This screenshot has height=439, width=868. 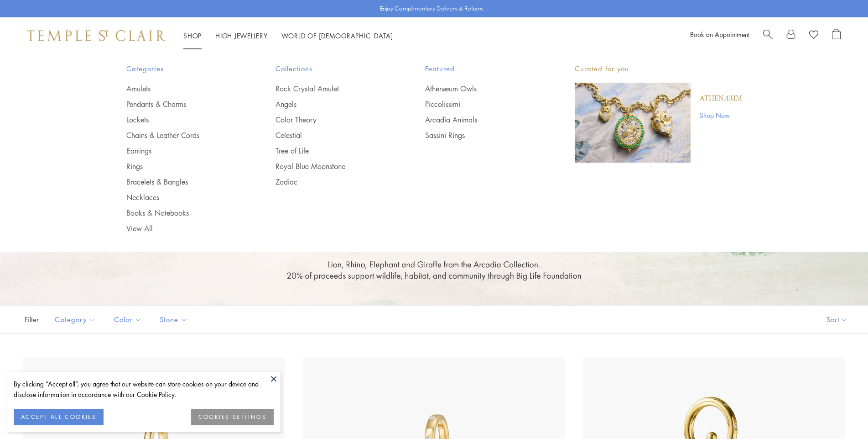 I want to click on p: Curated for you, so click(x=658, y=68).